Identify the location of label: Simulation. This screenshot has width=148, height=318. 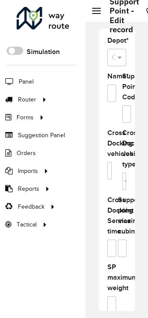
(43, 52).